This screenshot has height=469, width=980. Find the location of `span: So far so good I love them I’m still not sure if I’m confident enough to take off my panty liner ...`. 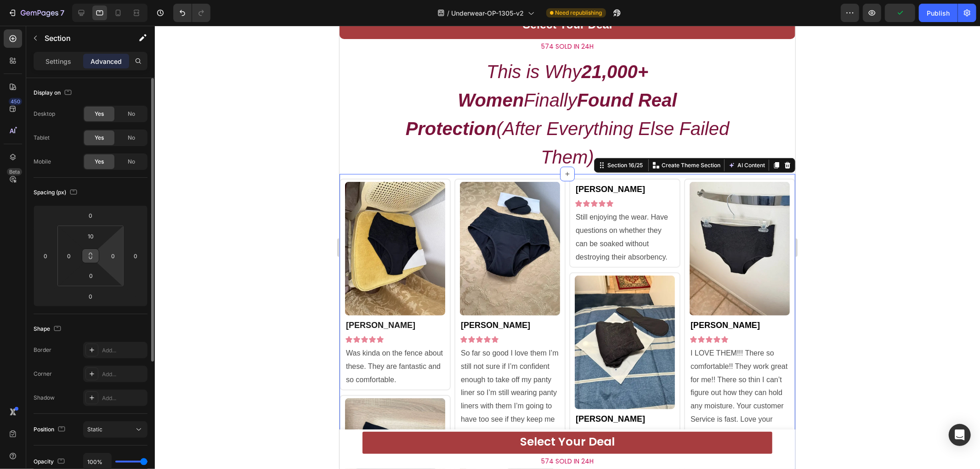

span: So far so good I love them I’m still not sure if I’m confident enough to take off my panty liner ... is located at coordinates (170, 367).